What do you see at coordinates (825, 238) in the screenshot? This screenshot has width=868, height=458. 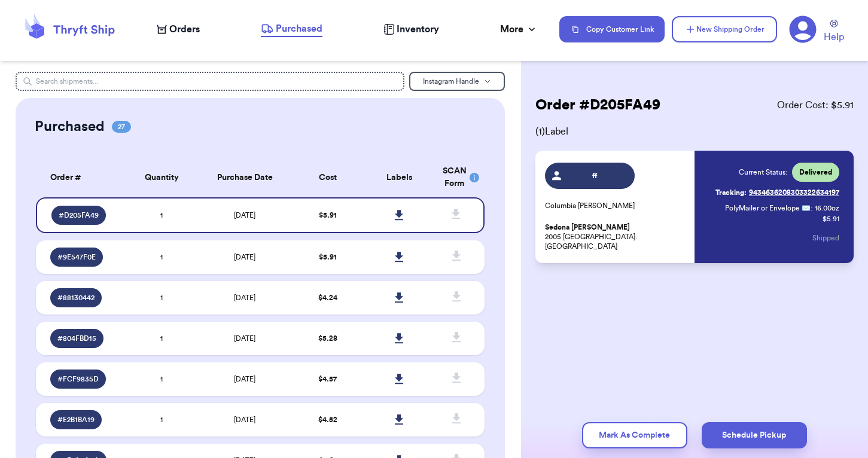 I see `button: Shipped` at bounding box center [825, 238].